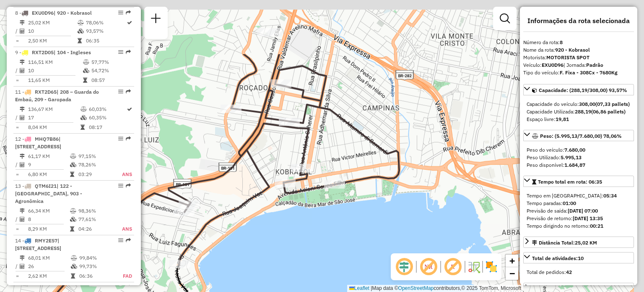 Image resolution: width=644 pixels, height=292 pixels. I want to click on span: 11 -, so click(57, 95).